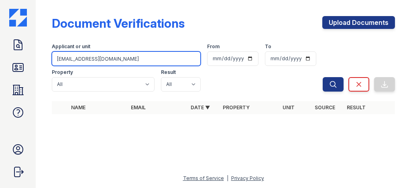 The width and height of the screenshot is (411, 188). I want to click on a: Name, so click(78, 107).